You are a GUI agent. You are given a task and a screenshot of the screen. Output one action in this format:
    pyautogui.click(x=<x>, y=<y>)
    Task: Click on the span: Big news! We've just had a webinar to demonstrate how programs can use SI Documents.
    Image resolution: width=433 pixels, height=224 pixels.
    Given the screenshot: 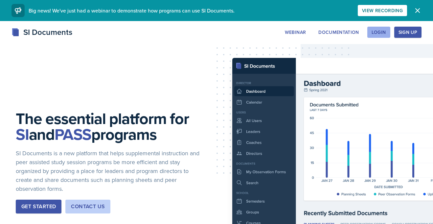 What is the action you would take?
    pyautogui.click(x=131, y=11)
    